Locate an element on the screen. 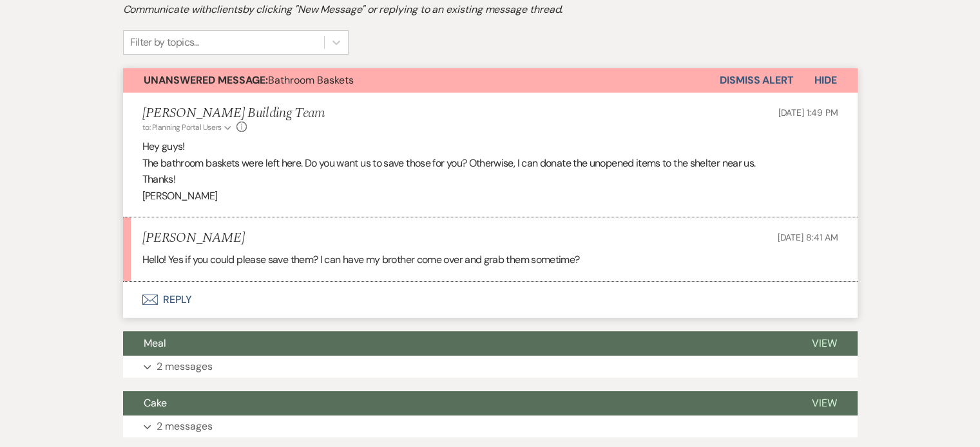 The height and width of the screenshot is (447, 980). button: Reply is located at coordinates (490, 300).